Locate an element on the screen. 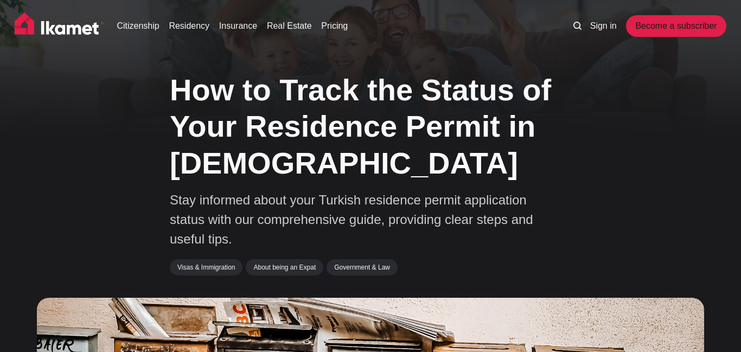 Image resolution: width=741 pixels, height=352 pixels. a: Insurance is located at coordinates (238, 26).